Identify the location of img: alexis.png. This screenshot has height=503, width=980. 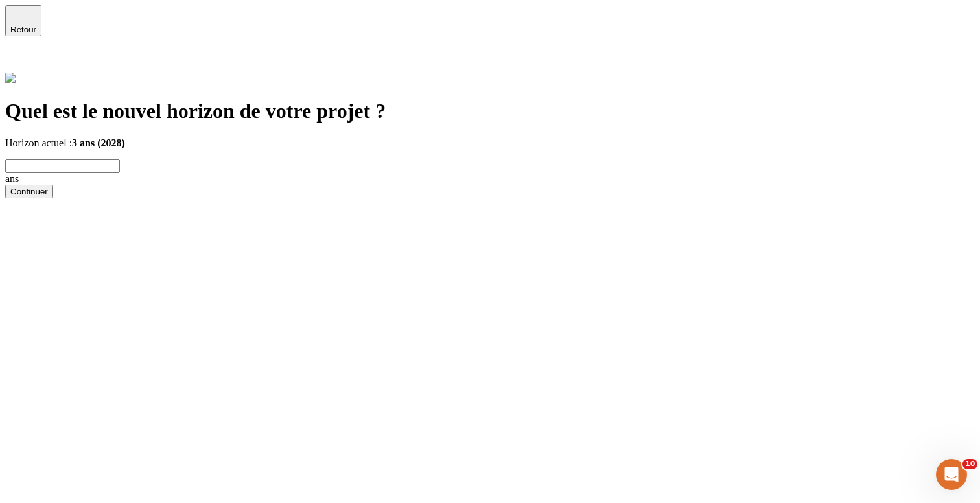
(10, 78).